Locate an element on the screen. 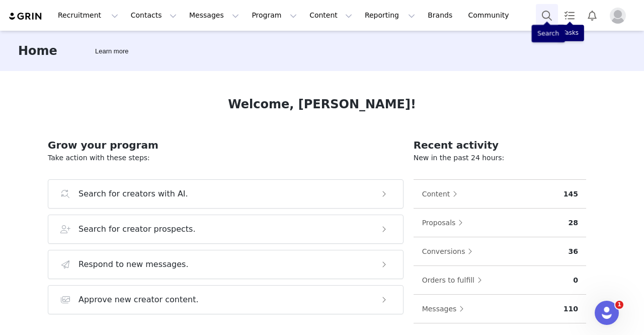  p: 36 is located at coordinates (573, 251).